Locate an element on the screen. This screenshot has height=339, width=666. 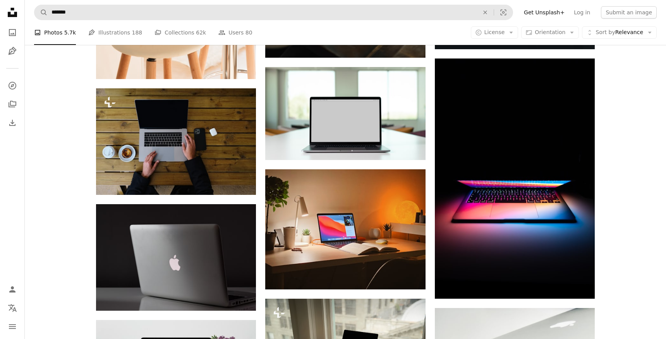
img: a person using a laptop on a wooden table is located at coordinates (176, 141).